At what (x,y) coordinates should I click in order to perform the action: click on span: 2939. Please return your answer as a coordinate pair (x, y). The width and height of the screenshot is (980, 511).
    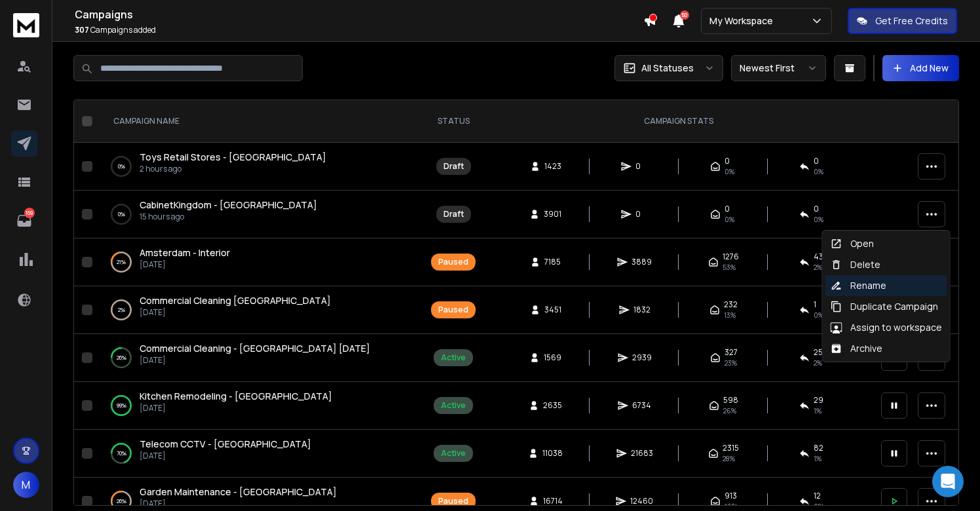
    Looking at the image, I should click on (643, 358).